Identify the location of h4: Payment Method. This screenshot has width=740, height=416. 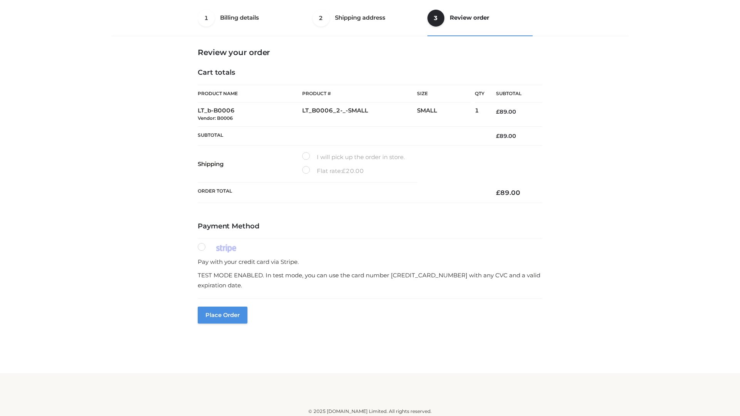
(370, 226).